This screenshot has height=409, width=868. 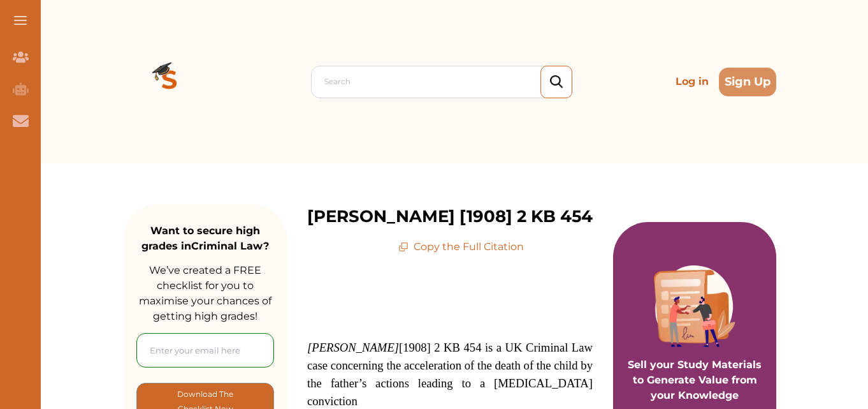 What do you see at coordinates (692, 82) in the screenshot?
I see `p: Log in` at bounding box center [692, 82].